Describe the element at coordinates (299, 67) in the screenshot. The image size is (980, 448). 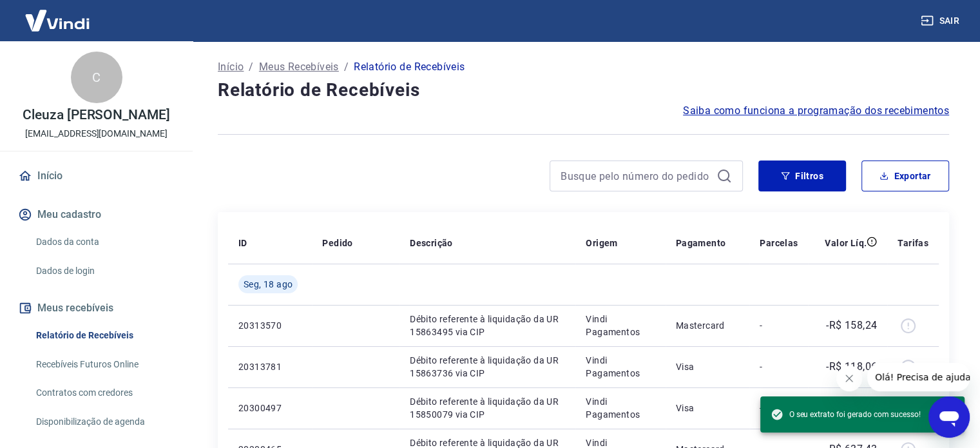
I see `p: Meus Recebíveis` at that location.